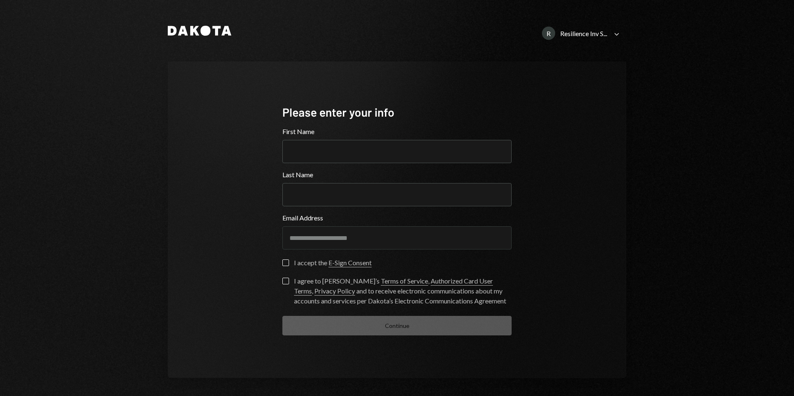 The height and width of the screenshot is (396, 794). Describe the element at coordinates (397, 132) in the screenshot. I see `label: First Name` at that location.